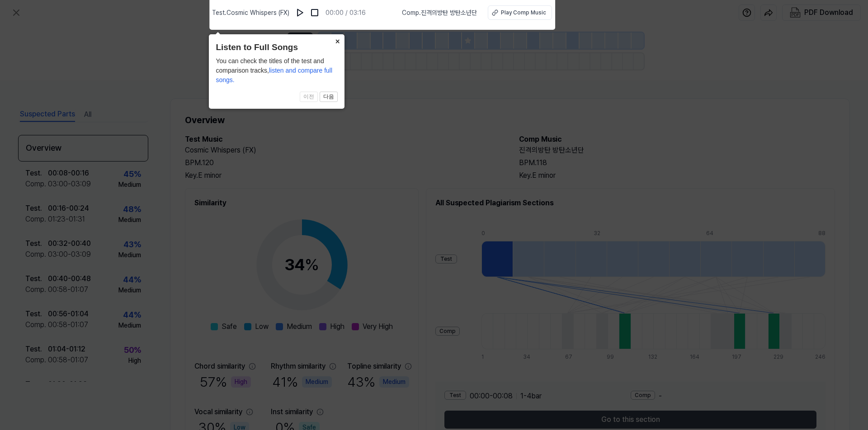 The height and width of the screenshot is (430, 868). Describe the element at coordinates (250, 13) in the screenshot. I see `span: Test . Cosmic Whispers (FX)` at that location.